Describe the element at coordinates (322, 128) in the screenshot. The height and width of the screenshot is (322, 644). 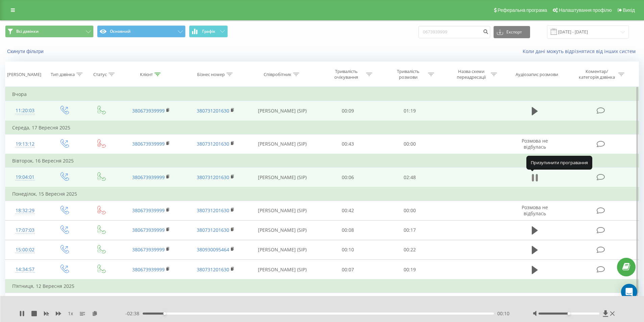
I see `td: Середа, 17 Вересня 2025` at that location.